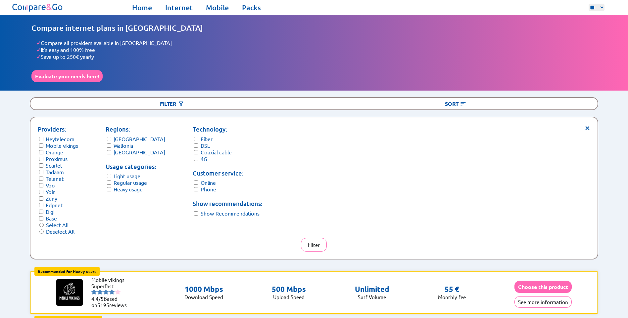 The width and height of the screenshot is (628, 318). Describe the element at coordinates (50, 212) in the screenshot. I see `label: Digi` at that location.